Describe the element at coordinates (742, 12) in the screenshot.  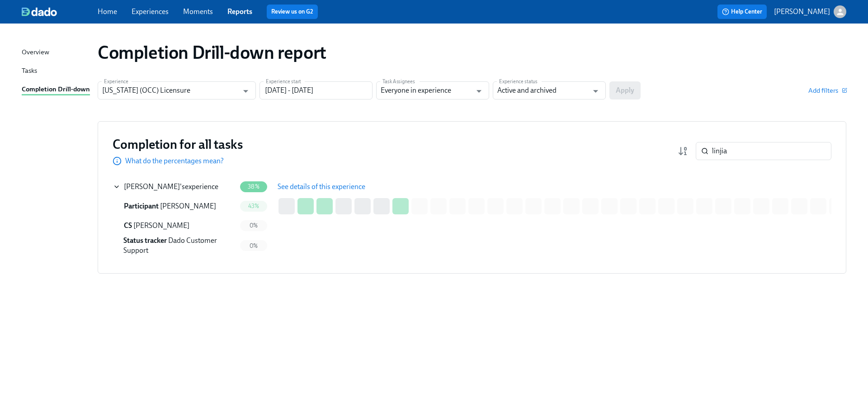
I see `button: Help Center` at that location.